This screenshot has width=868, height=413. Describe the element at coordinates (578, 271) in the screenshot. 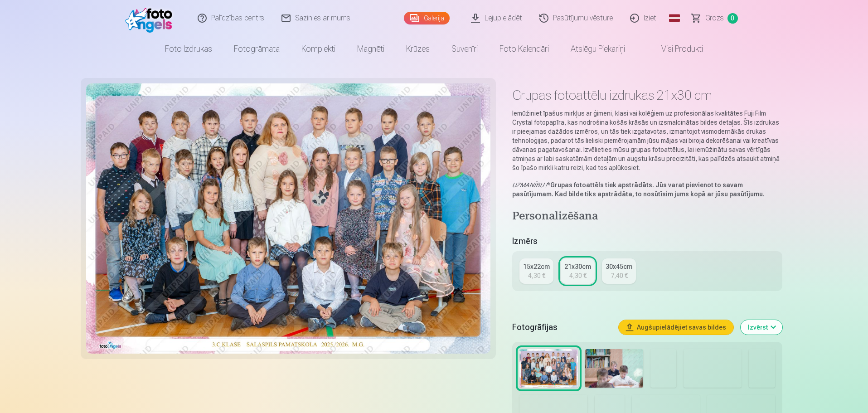

I see `a: 21x30cm4,30 €` at that location.